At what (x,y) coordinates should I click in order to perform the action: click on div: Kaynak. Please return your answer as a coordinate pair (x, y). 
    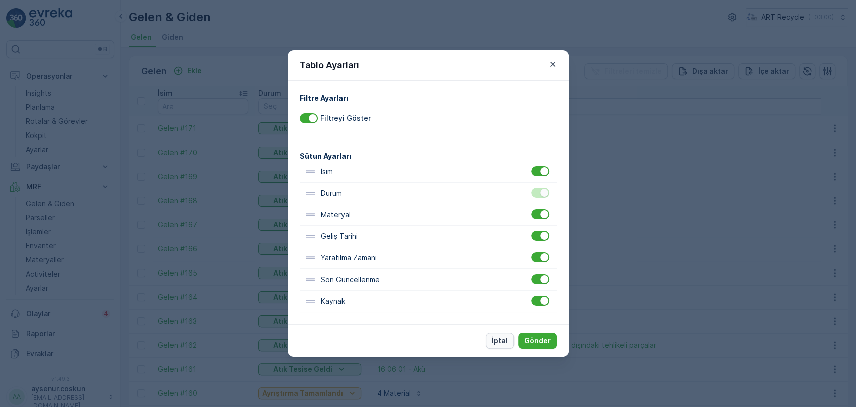
    Looking at the image, I should click on (428, 301).